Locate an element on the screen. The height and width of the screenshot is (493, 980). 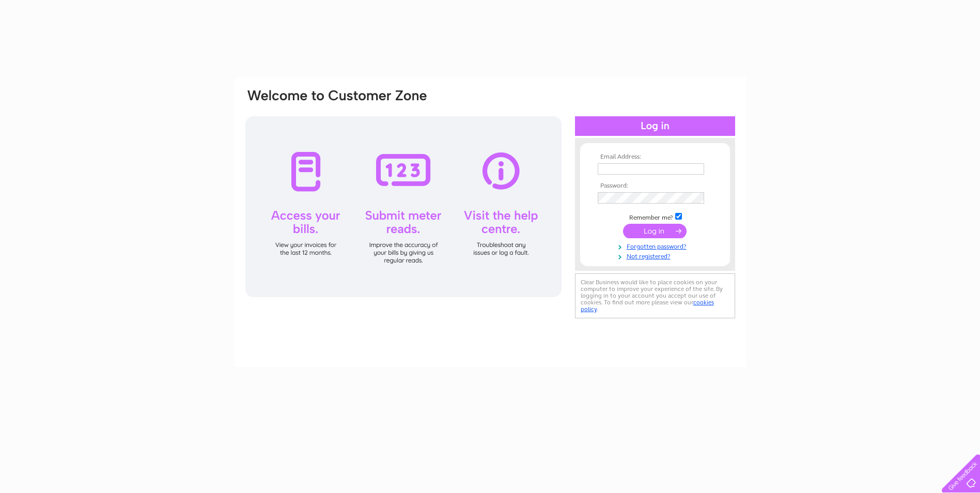
input: Submit is located at coordinates (654, 231).